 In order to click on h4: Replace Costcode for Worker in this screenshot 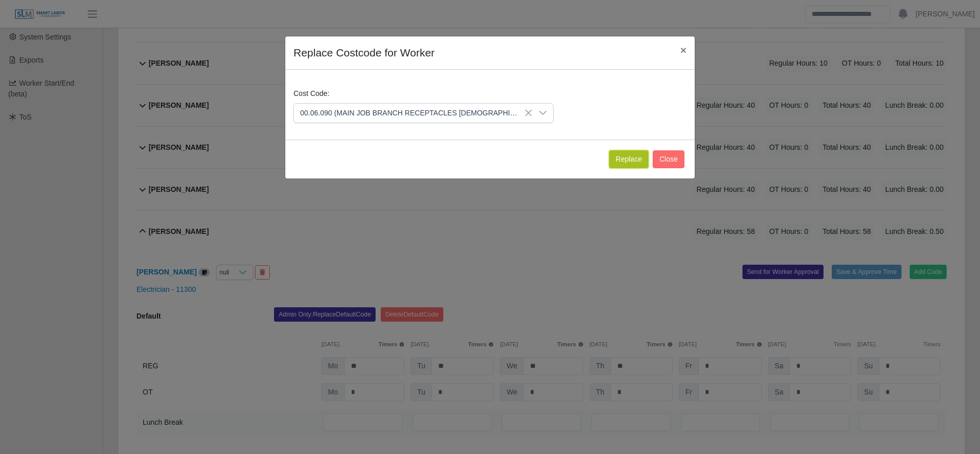, I will do `click(364, 53)`.